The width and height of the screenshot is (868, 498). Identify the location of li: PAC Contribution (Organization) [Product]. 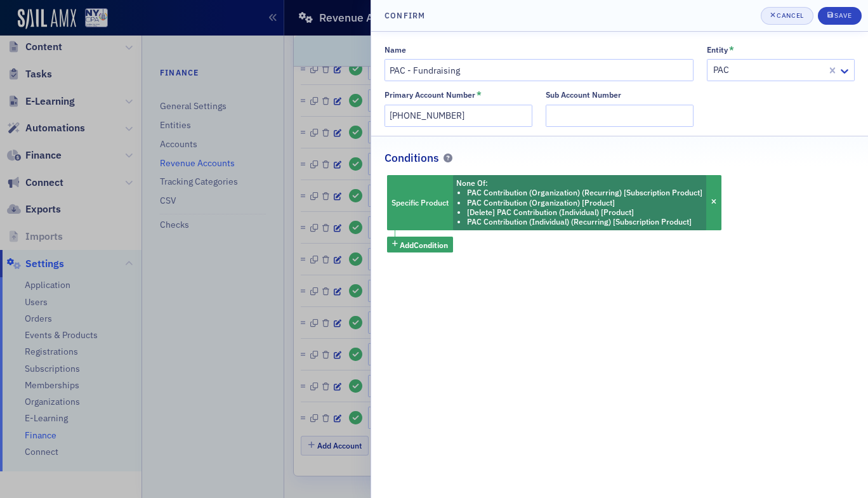
(584, 202).